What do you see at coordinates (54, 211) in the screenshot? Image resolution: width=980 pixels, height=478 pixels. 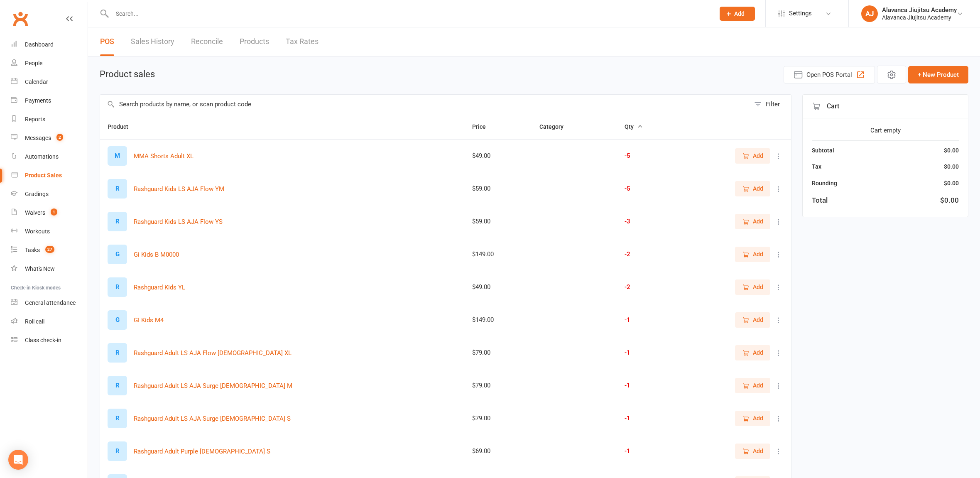 I see `span: 1` at bounding box center [54, 211].